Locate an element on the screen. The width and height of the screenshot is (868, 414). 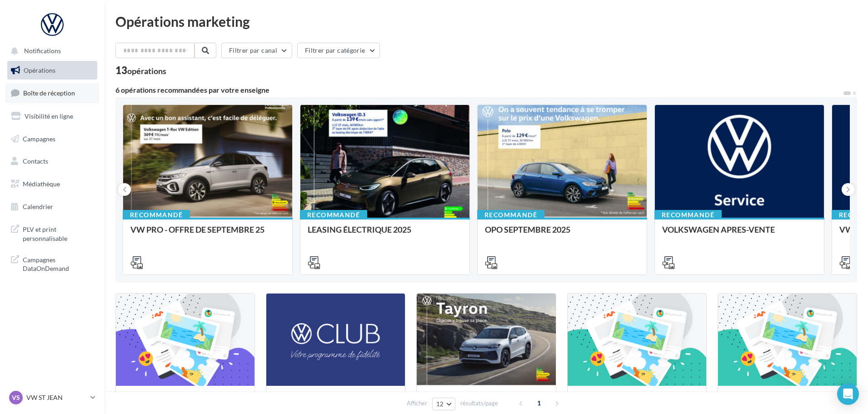
div: OPO SEPTEMBRE 2025 is located at coordinates (562, 234).